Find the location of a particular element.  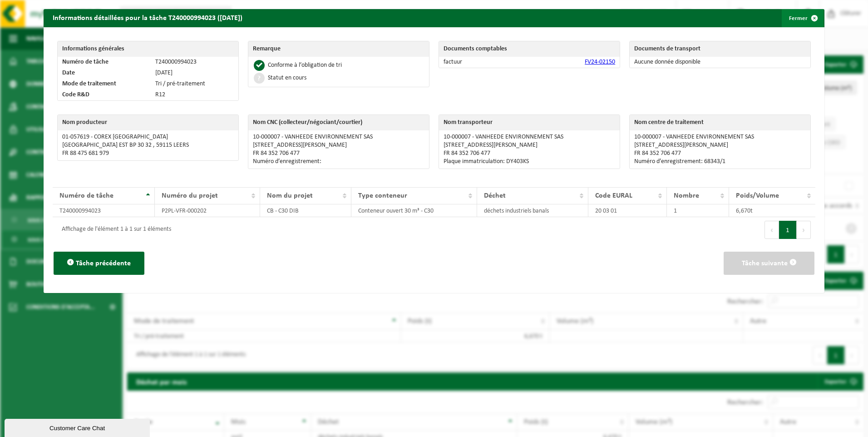

td: factuur is located at coordinates (476, 62).